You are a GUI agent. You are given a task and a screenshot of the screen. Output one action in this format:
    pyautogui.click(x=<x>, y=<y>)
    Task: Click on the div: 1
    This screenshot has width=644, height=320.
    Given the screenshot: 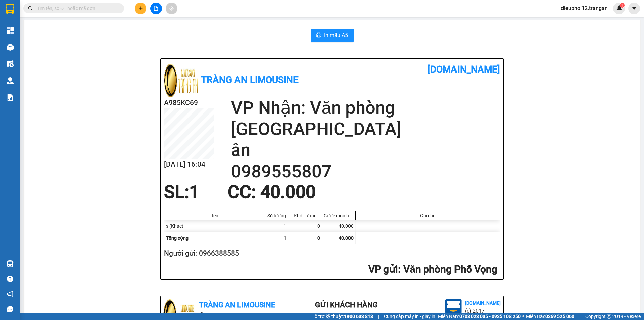 What is the action you would take?
    pyautogui.click(x=277, y=226)
    